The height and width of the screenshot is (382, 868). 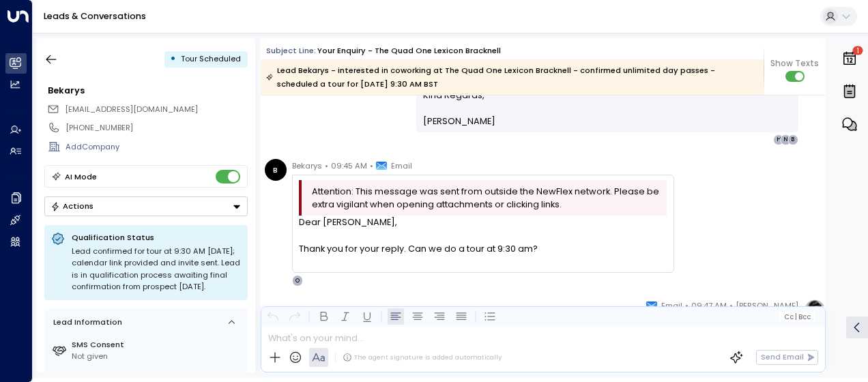 I want to click on button: Cc|Bcc, so click(x=797, y=317).